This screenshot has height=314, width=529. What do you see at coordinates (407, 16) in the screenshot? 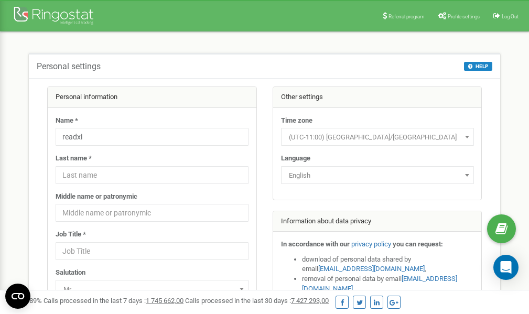
I see `span: Referral program` at bounding box center [407, 16].